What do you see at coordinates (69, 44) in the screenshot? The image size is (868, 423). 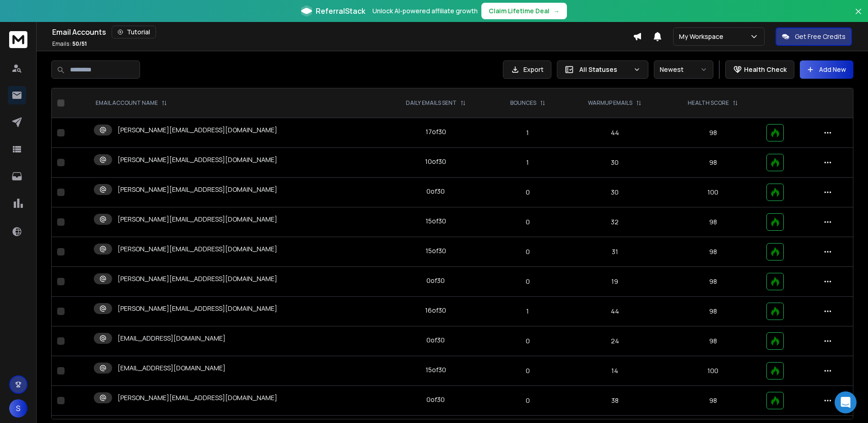 I see `p: Emails :` at bounding box center [69, 44].